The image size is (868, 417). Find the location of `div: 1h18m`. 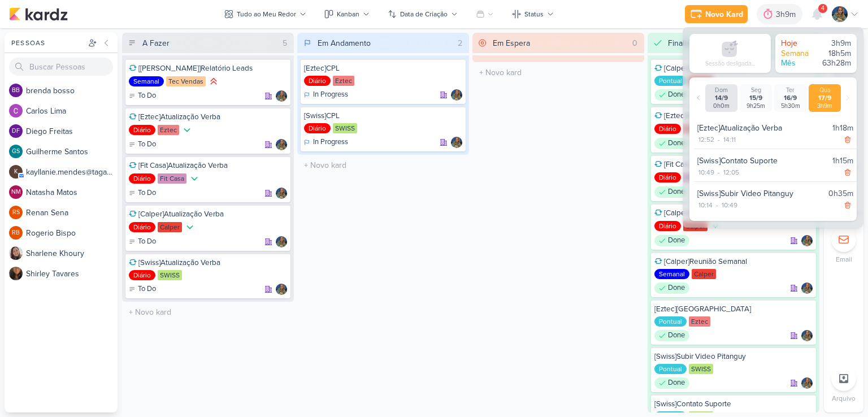

div: 1h18m is located at coordinates (843, 127).